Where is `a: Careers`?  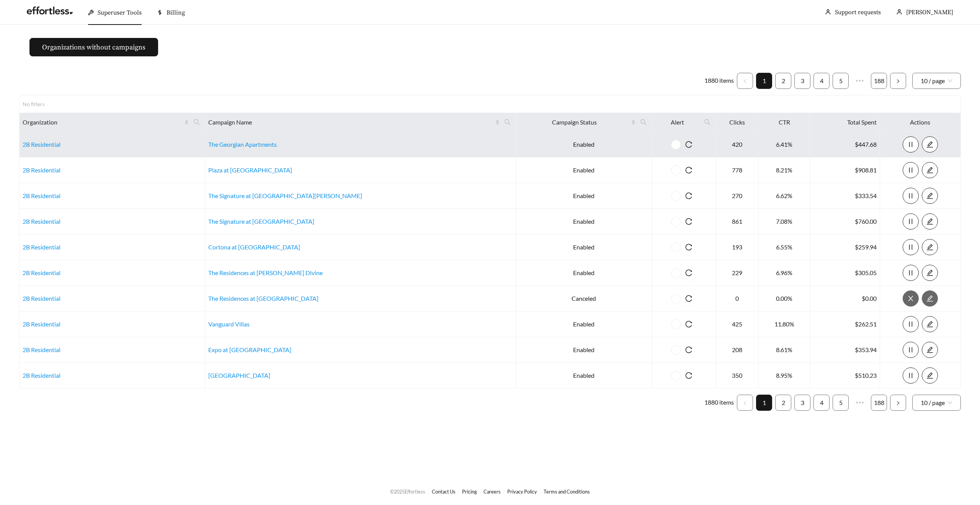 a: Careers is located at coordinates (492, 491).